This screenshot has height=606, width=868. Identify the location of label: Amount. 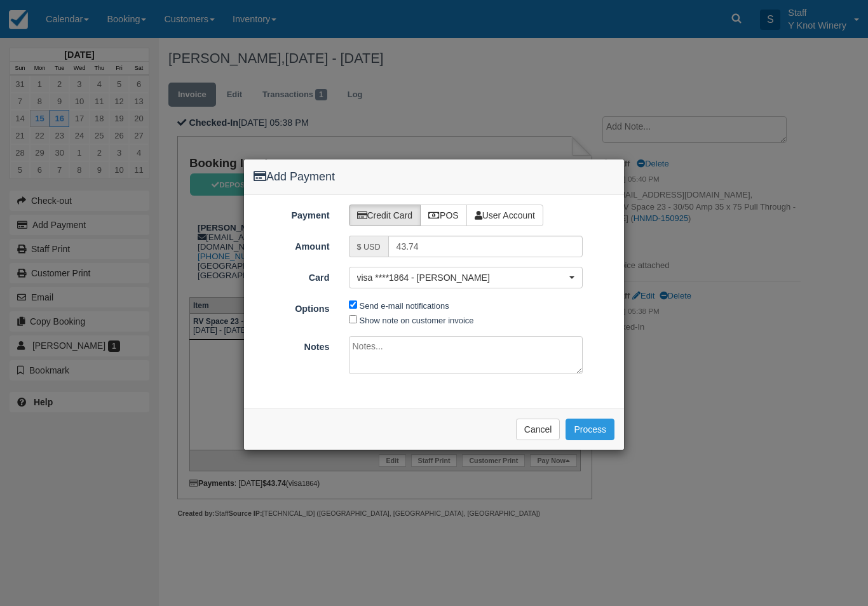
(292, 245).